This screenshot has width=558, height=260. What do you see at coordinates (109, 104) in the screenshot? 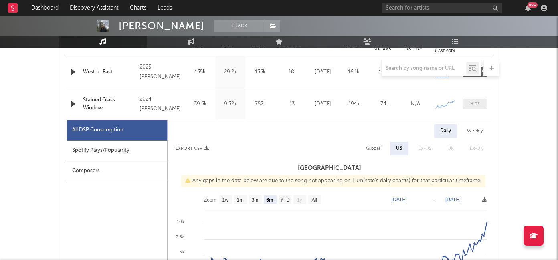
I see `a: Stained Glass Window` at bounding box center [109, 104].